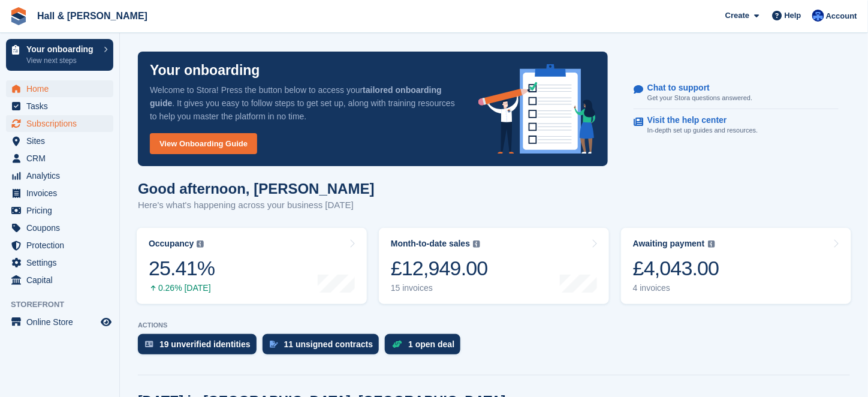 The width and height of the screenshot is (868, 397). What do you see at coordinates (676, 288) in the screenshot?
I see `div: 4 invoices` at bounding box center [676, 288].